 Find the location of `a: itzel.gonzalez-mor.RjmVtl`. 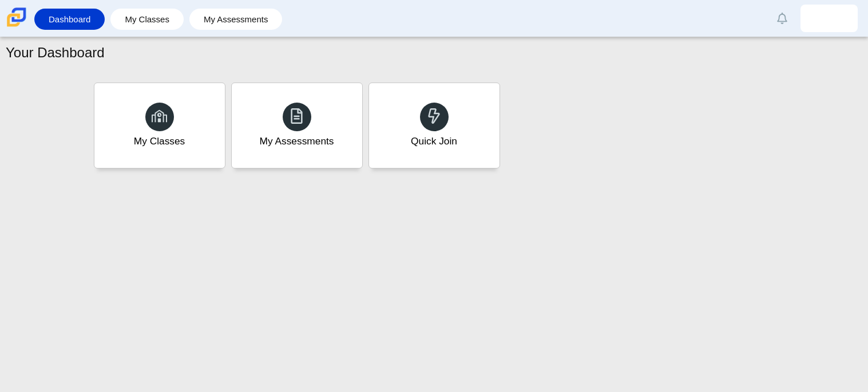

a: itzel.gonzalez-mor.RjmVtl is located at coordinates (830, 19).